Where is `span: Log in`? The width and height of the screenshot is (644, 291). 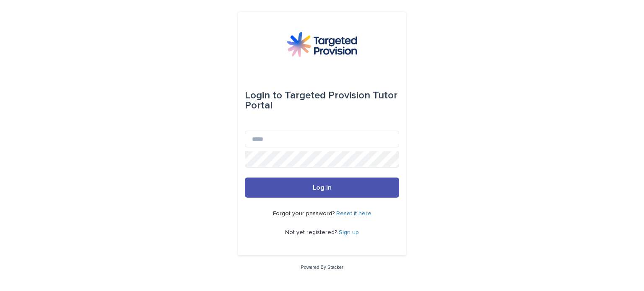
span: Log in is located at coordinates (322, 188).